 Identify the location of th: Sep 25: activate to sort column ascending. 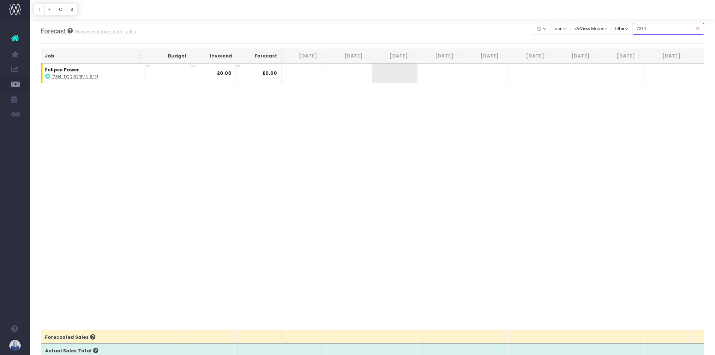
(395, 56).